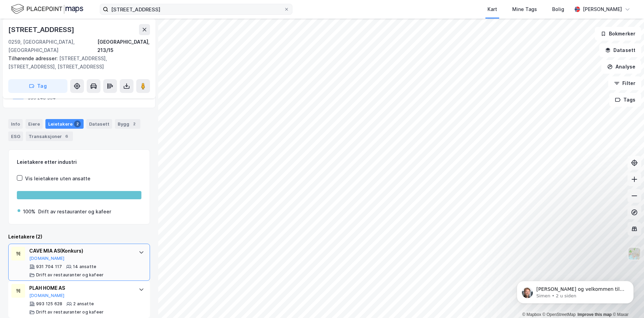  What do you see at coordinates (559, 315) in the screenshot?
I see `a: OpenStreetMap` at bounding box center [559, 315].